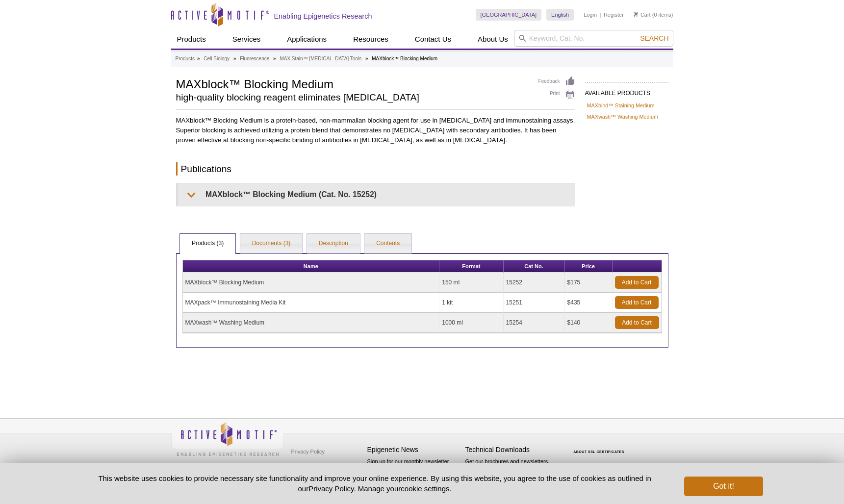  Describe the element at coordinates (312, 282) in the screenshot. I see `td: MAXblock™ Blocking Medium` at that location.